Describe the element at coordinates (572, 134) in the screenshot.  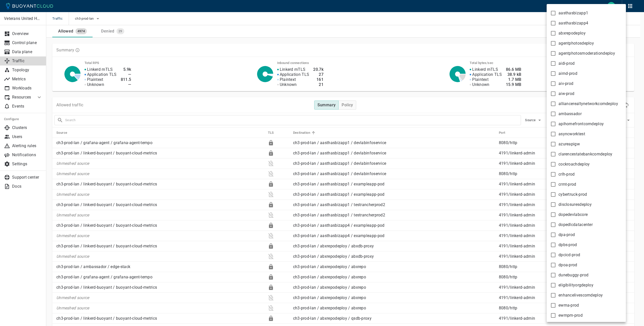
I see `span: asyncworktest` at that location.